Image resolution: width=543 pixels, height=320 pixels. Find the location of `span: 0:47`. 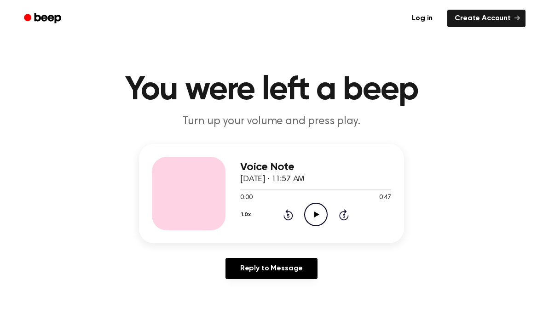

span: 0:47 is located at coordinates (385, 198).